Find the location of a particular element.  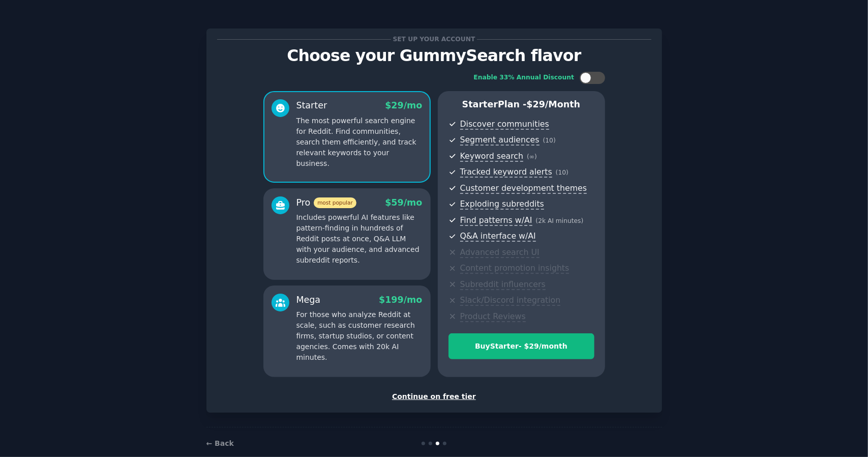

span: $ 29 /month is located at coordinates (553, 105).